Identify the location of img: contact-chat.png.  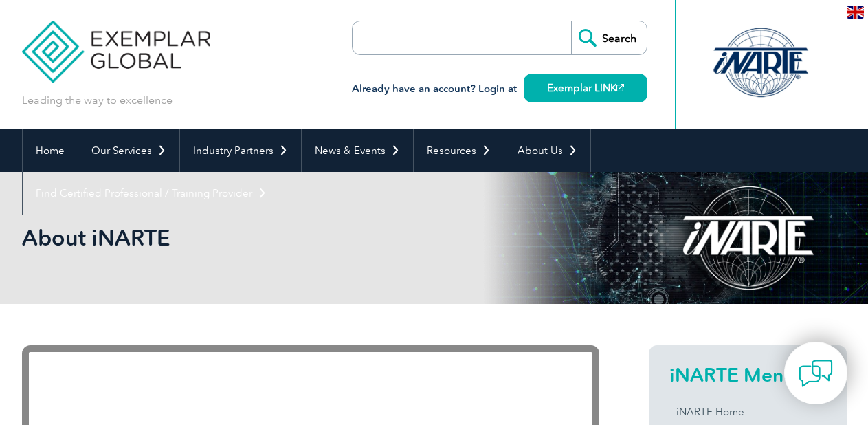
(816, 374).